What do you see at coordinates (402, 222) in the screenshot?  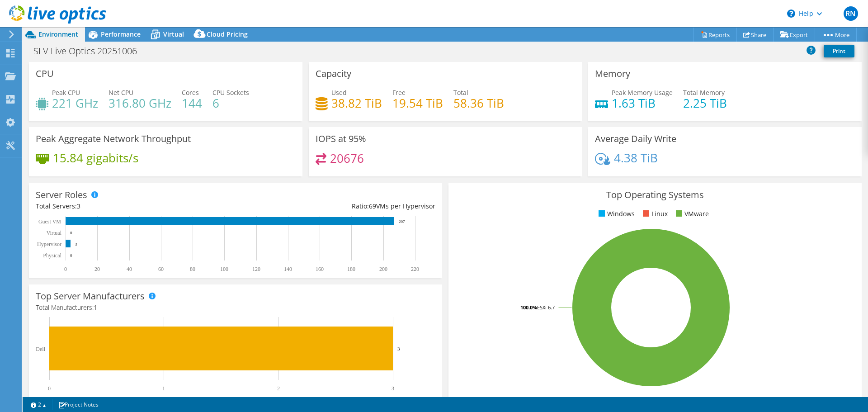 I see `text: 207` at bounding box center [402, 222].